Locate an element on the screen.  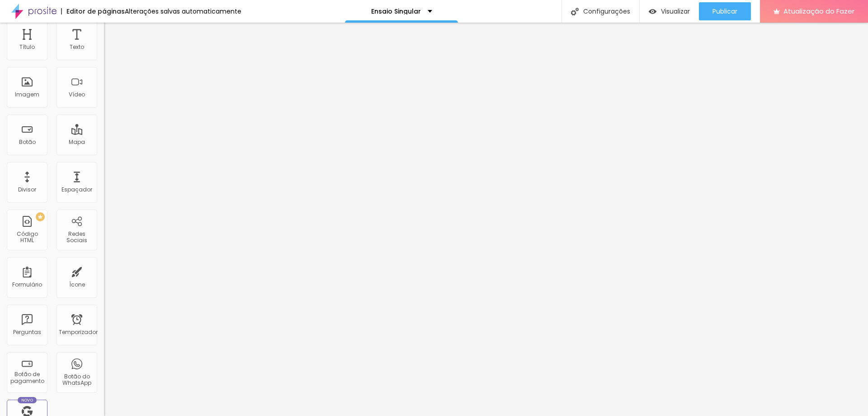
button: Publicar is located at coordinates (725, 11).